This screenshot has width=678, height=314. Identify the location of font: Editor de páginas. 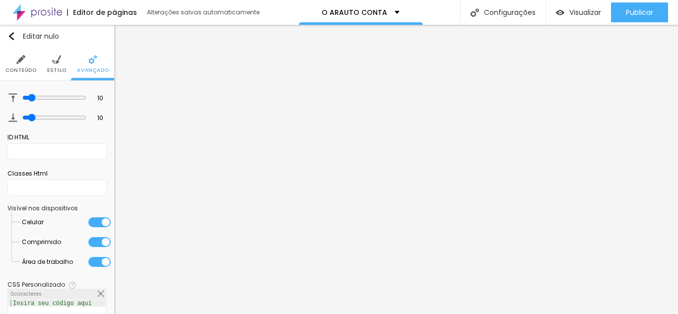
(105, 12).